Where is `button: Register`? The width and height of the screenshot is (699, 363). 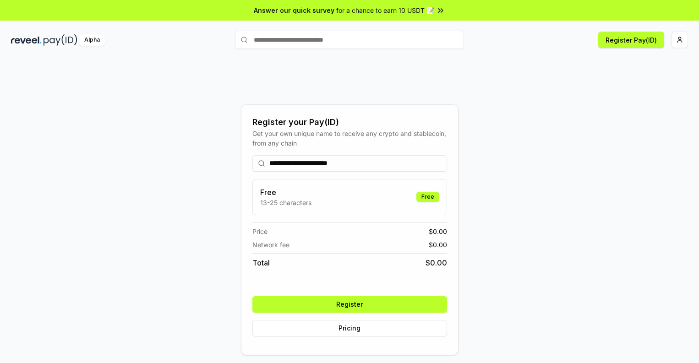 button: Register is located at coordinates (349, 304).